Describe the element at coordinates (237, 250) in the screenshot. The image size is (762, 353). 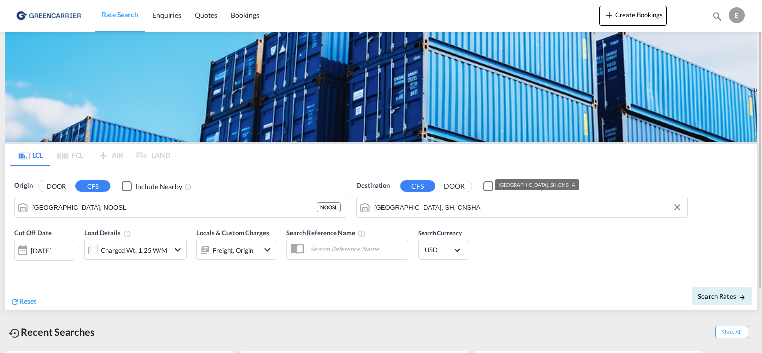
I see `div: Freight Originicon-chevron-down` at that location.